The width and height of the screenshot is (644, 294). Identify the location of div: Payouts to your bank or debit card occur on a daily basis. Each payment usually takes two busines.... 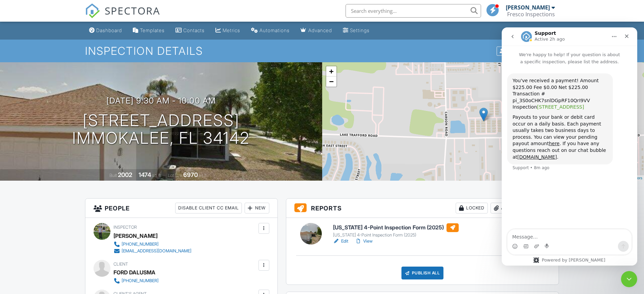
(58, 109).